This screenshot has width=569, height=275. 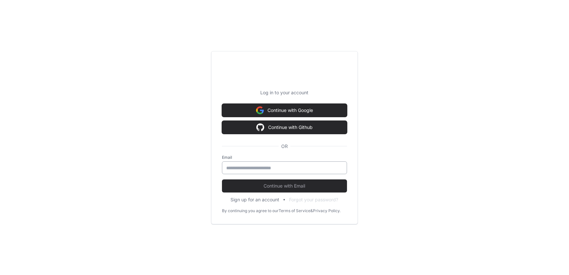 I want to click on button: Continue with Email, so click(x=284, y=186).